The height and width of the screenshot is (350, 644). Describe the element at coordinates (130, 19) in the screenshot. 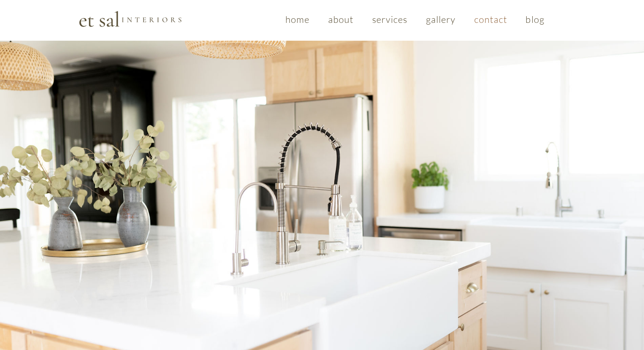

I see `img: Et Sal Logo` at that location.